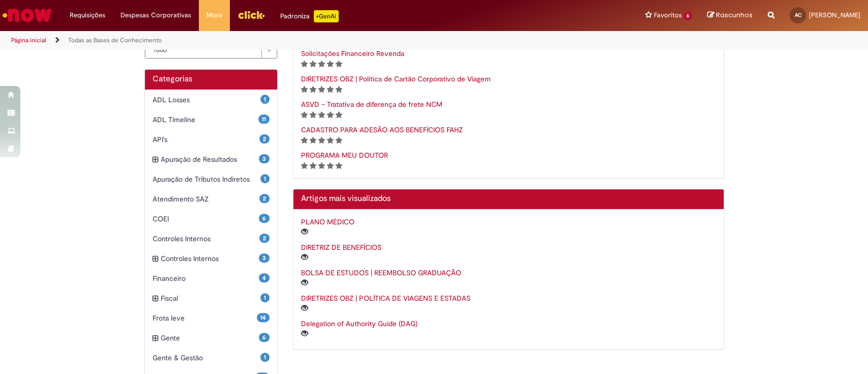 The height and width of the screenshot is (374, 868). What do you see at coordinates (211, 50) in the screenshot?
I see `a: Tudo` at bounding box center [211, 50].